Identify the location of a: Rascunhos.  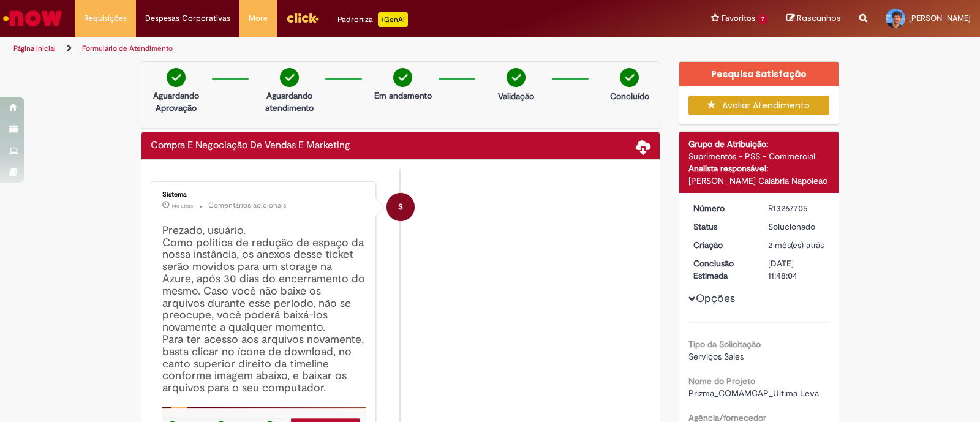
(813, 18).